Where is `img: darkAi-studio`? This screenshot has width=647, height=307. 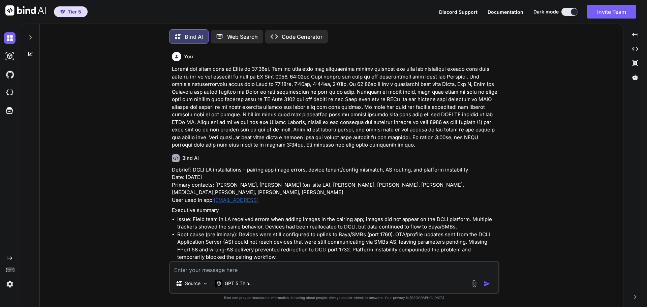 img: darkAi-studio is located at coordinates (10, 56).